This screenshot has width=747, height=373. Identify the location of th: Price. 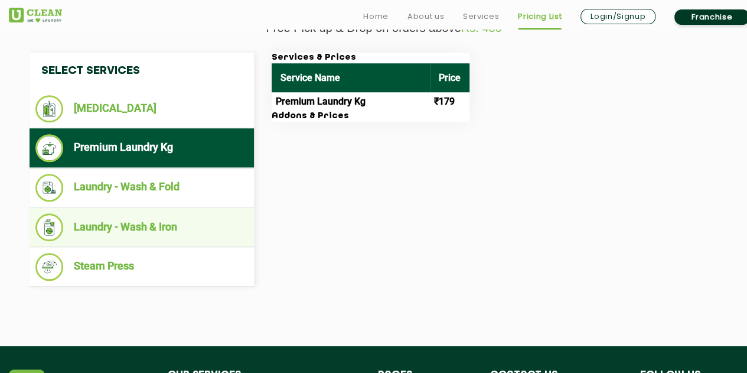
(450, 77).